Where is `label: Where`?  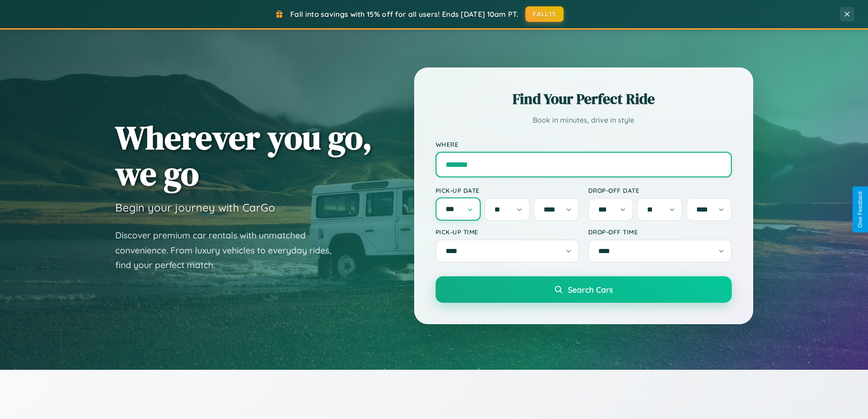 label: Where is located at coordinates (584, 144).